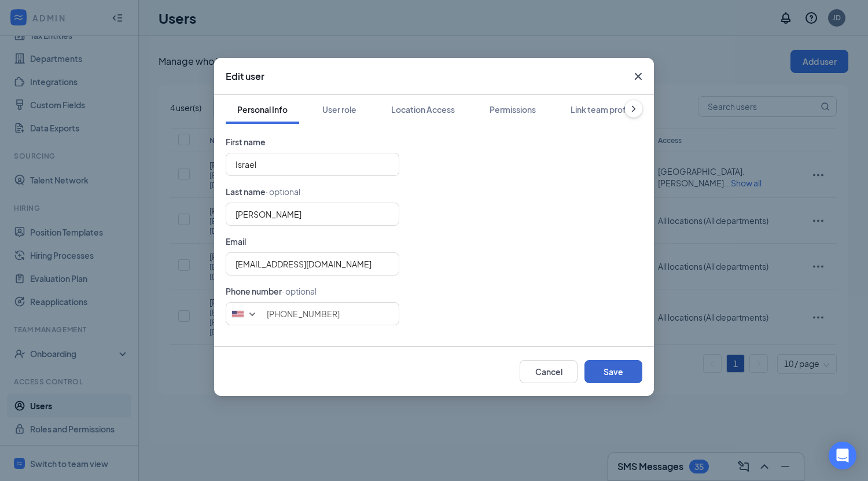 The width and height of the screenshot is (868, 481). Describe the element at coordinates (549, 371) in the screenshot. I see `button: Cancel` at that location.